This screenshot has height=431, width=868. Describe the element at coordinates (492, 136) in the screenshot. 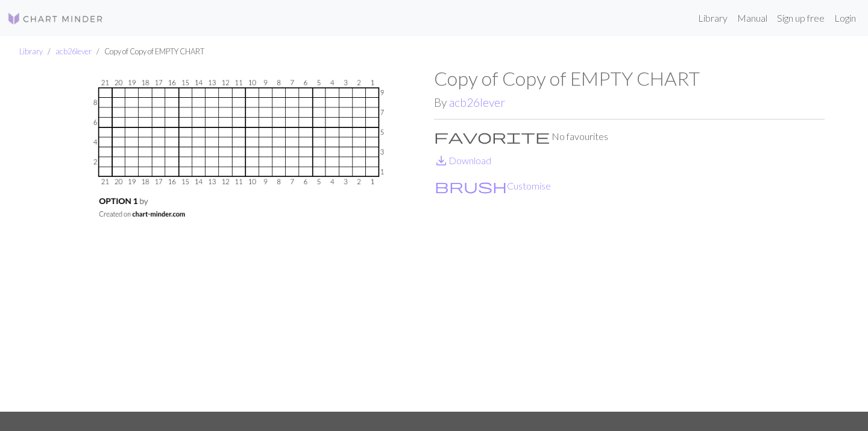

I see `span: favorite` at that location.